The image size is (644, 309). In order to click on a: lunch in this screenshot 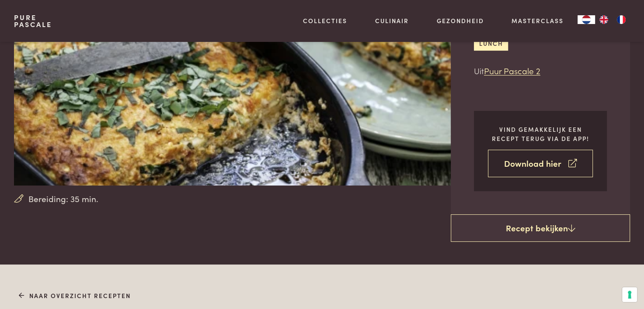, I will do `click(491, 43)`.